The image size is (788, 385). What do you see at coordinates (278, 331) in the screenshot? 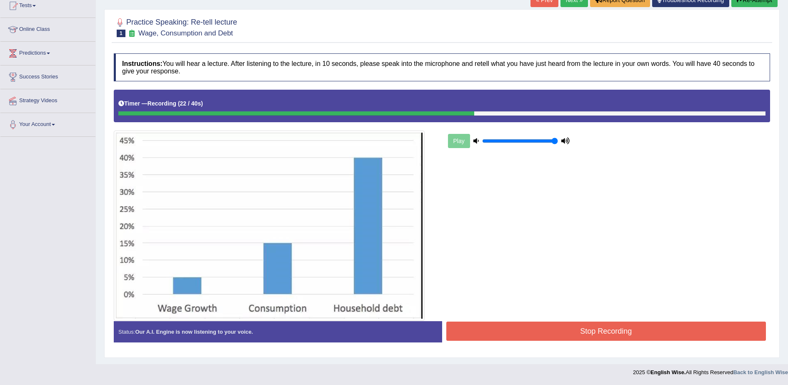
I see `div: Status:` at bounding box center [278, 331].